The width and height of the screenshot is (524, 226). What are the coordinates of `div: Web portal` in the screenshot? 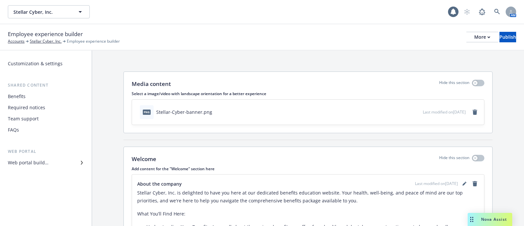 It's located at (46, 151).